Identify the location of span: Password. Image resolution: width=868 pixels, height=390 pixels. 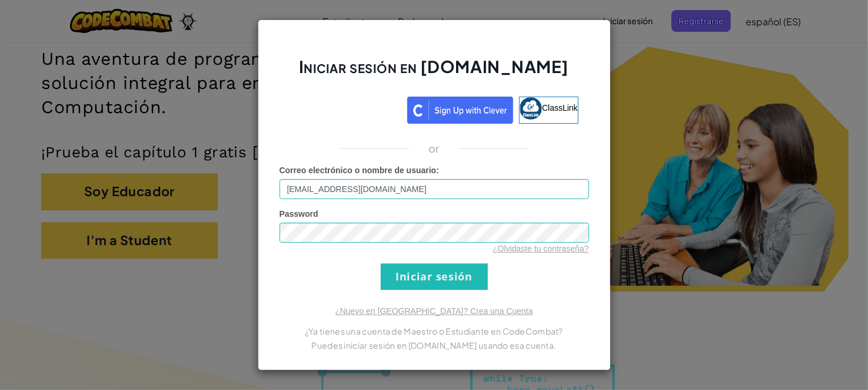
(299, 214).